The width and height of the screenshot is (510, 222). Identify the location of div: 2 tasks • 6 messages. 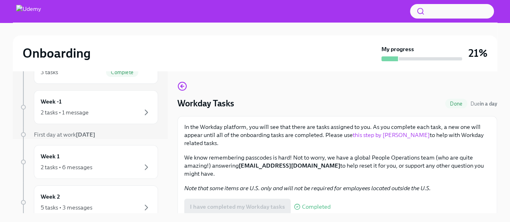
(66, 167).